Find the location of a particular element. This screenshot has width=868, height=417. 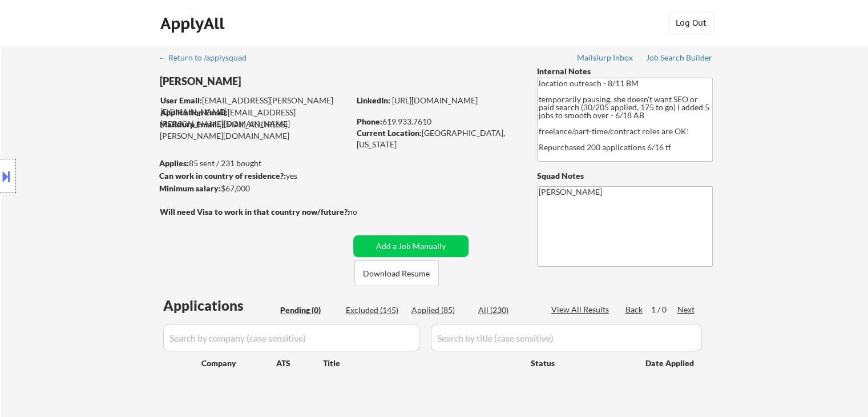

div: no is located at coordinates (364, 212).